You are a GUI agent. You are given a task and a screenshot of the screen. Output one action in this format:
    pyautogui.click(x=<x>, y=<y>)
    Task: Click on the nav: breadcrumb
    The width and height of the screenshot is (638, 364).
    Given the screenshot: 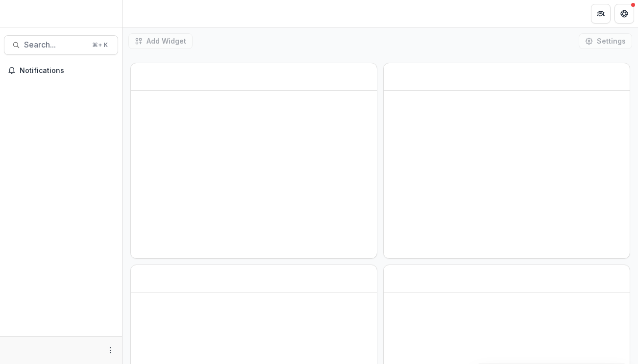 What is the action you would take?
    pyautogui.click(x=147, y=13)
    